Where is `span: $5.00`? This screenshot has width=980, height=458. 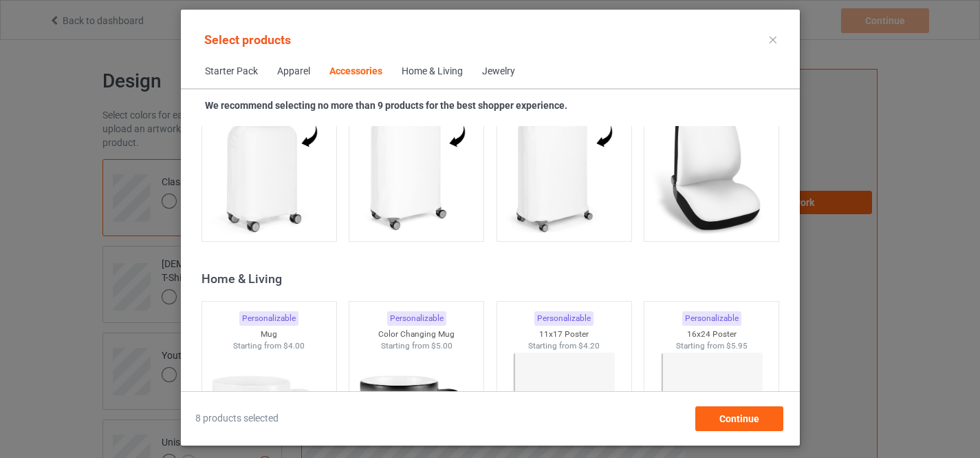
span: $5.00 is located at coordinates (441, 345).